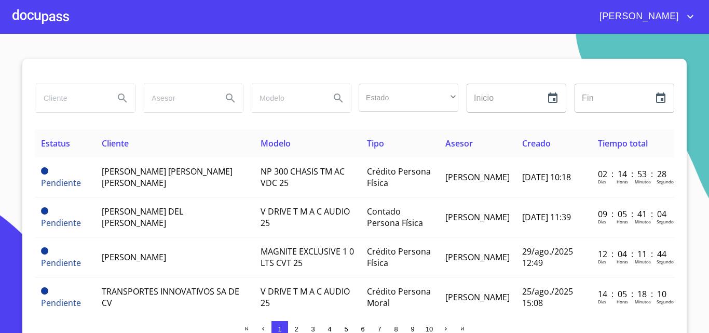 The width and height of the screenshot is (709, 333). I want to click on button: account of current user, so click(644, 17).